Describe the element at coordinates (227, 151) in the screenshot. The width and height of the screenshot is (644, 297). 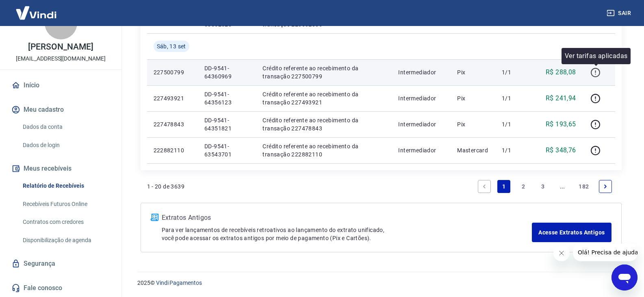
I see `p: DD-9541-63543701` at that location.